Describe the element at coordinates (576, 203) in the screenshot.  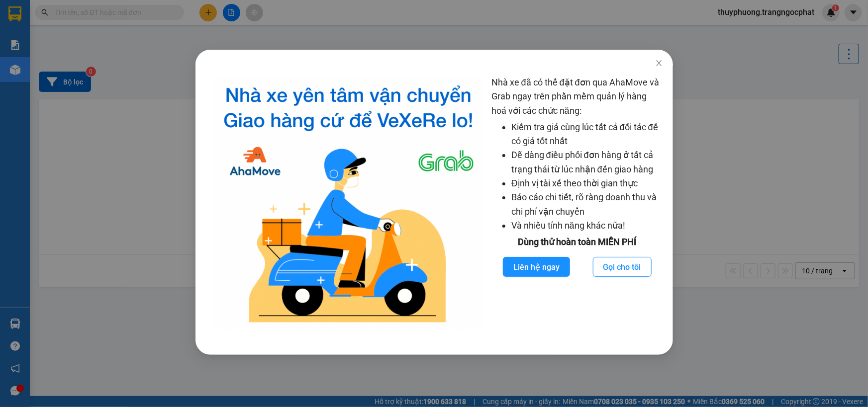
I see `div: Nhà xe đã có thể đặt đơn qua AhaMove và Grab ngay trên phần mềm quản lý hàng hoá với các chức năng:` at that location.